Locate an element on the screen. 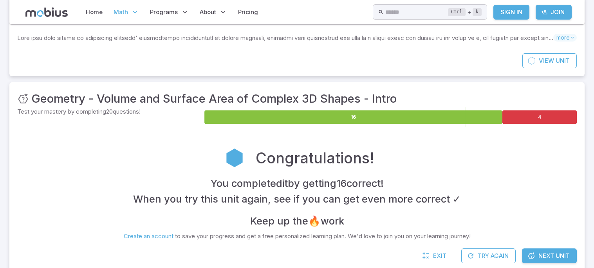 The image size is (594, 268). a: Pricing is located at coordinates (248, 12).